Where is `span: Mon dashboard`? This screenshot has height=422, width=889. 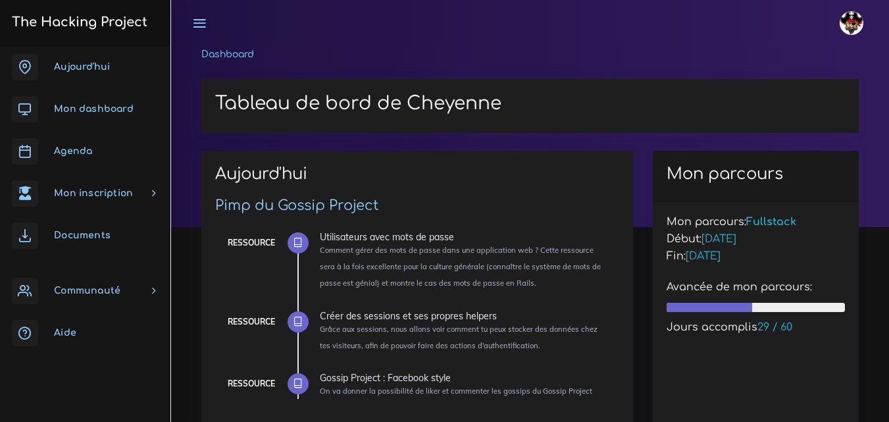 span: Mon dashboard is located at coordinates (93, 109).